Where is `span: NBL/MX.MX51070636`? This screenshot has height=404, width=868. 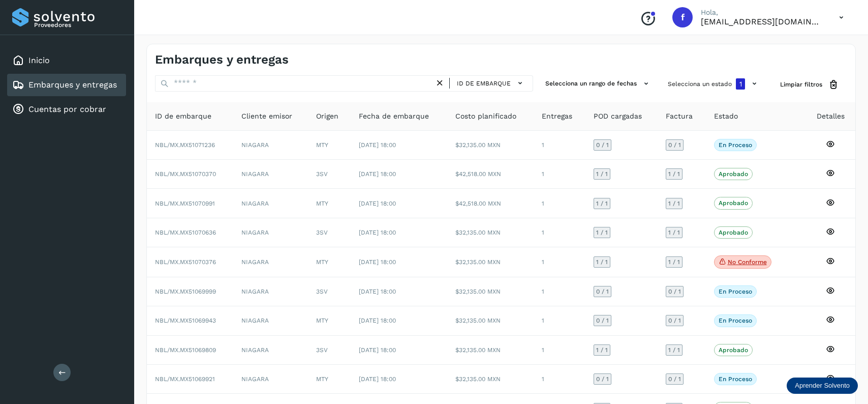 span: NBL/MX.MX51070636 is located at coordinates (186, 232).